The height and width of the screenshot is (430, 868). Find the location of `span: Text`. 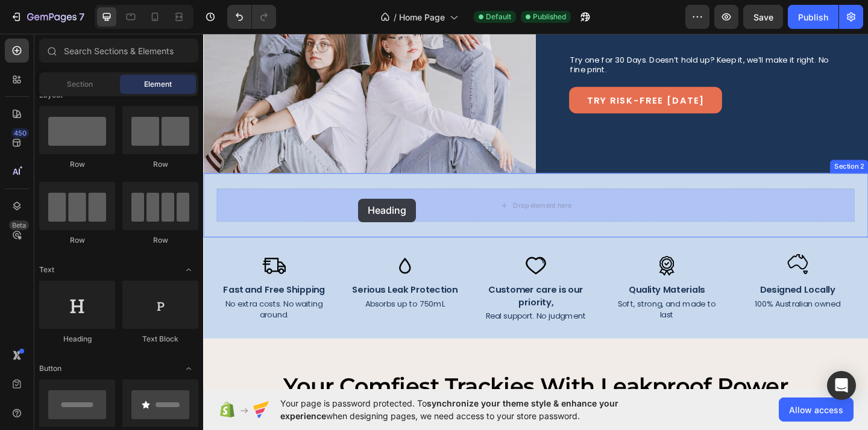

span: Text is located at coordinates (46, 270).